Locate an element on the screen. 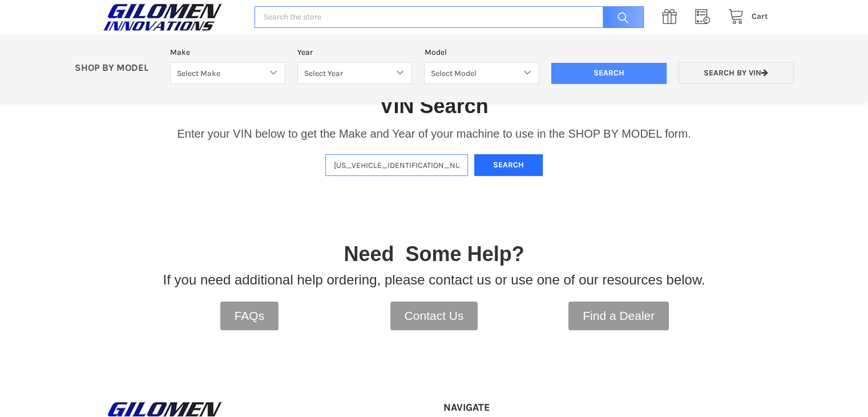 The width and height of the screenshot is (868, 417). a: Find a Dealer is located at coordinates (619, 316).